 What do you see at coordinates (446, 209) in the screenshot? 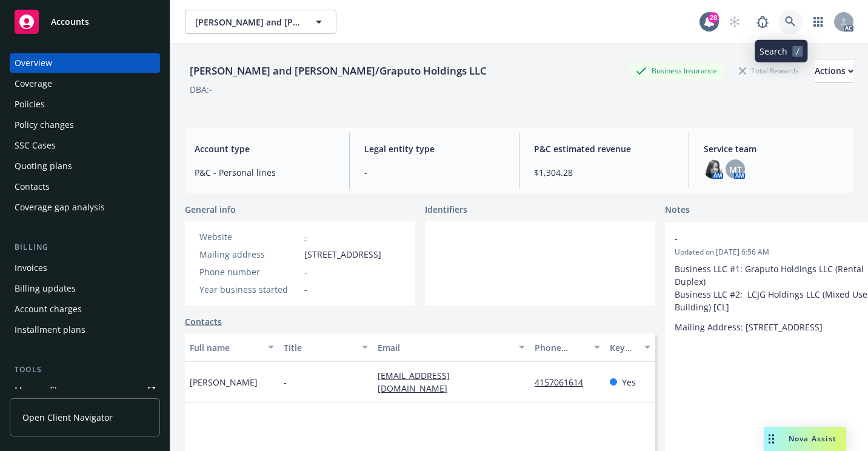
I see `span: Identifiers` at bounding box center [446, 209].